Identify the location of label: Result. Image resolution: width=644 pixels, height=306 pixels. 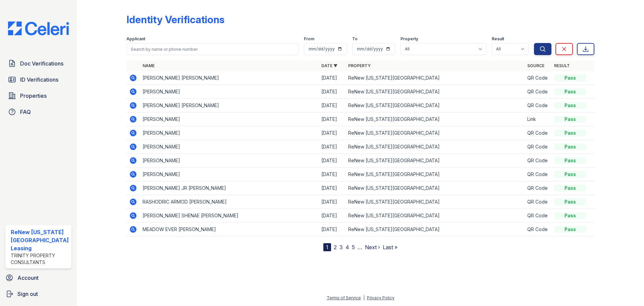
(497, 39).